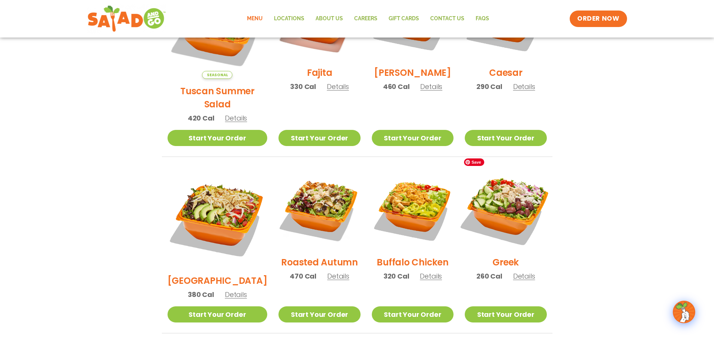  I want to click on img: Product photo for Roasted Autumn Salad, so click(319, 209).